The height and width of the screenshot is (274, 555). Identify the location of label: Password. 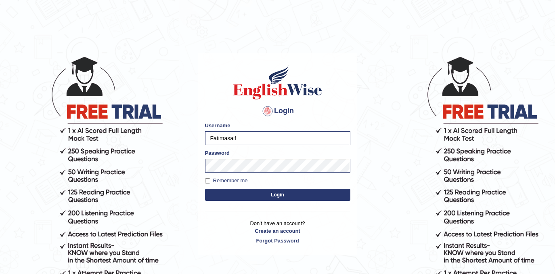
(217, 153).